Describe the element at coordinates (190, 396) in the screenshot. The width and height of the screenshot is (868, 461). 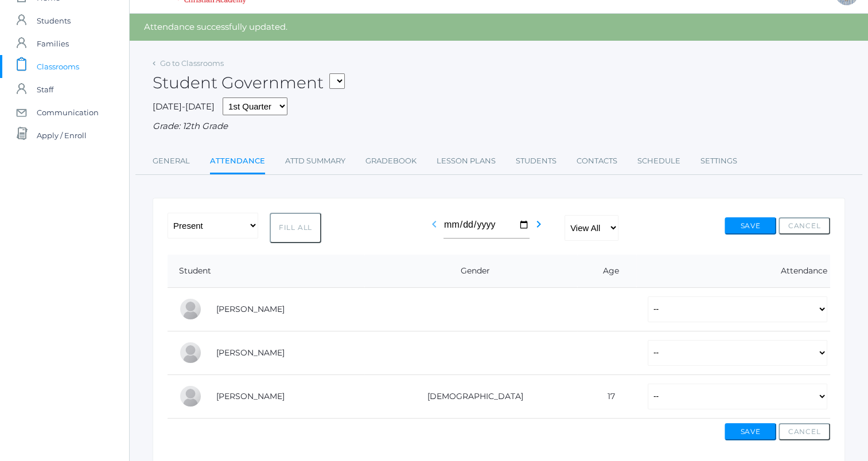
I see `div: Brody Slawson` at that location.